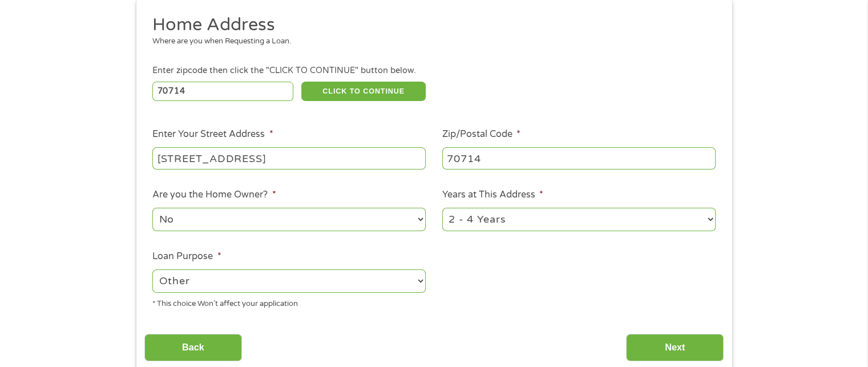  What do you see at coordinates (223, 91) in the screenshot?
I see `input: Enter Zipcode (e.g 01510)` at bounding box center [223, 91].